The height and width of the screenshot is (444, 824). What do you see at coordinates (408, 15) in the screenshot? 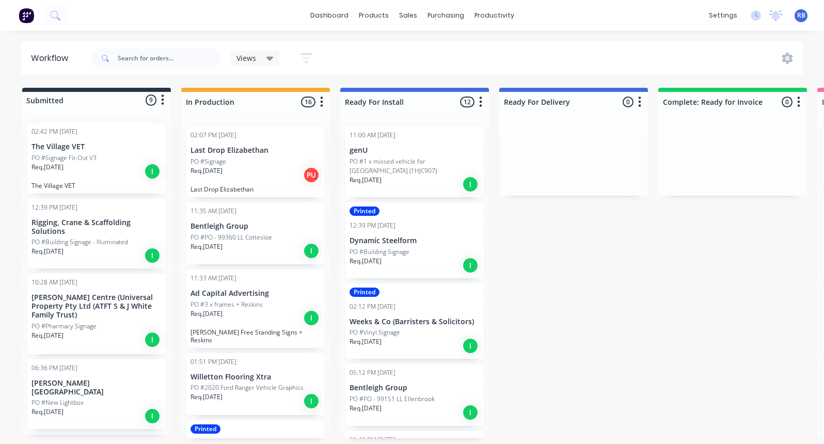
I see `div: sales` at bounding box center [408, 15].